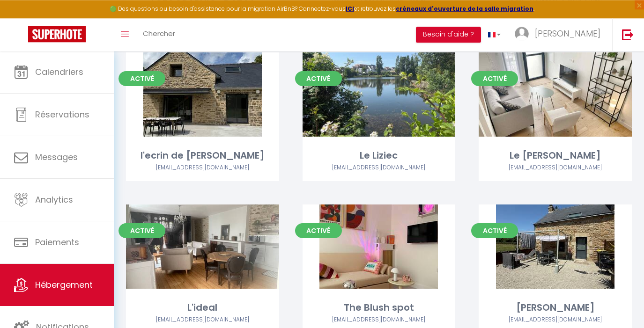 This screenshot has height=328, width=644. I want to click on img: Super Booking, so click(57, 34).